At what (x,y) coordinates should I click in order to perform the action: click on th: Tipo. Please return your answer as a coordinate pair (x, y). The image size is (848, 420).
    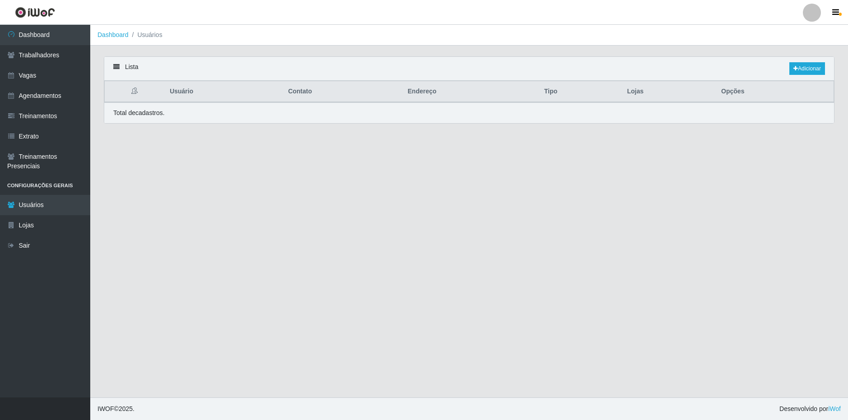
    Looking at the image, I should click on (581, 92).